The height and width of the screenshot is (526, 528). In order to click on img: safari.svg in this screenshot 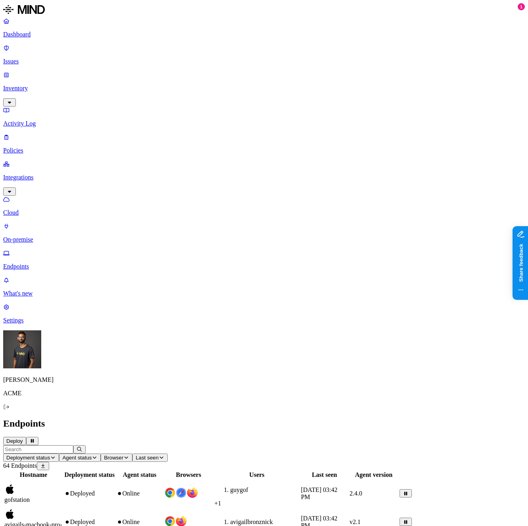, I will do `click(181, 493)`.